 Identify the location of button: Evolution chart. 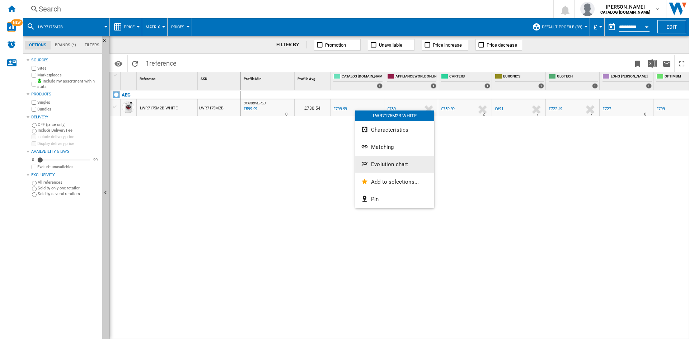
(395, 164).